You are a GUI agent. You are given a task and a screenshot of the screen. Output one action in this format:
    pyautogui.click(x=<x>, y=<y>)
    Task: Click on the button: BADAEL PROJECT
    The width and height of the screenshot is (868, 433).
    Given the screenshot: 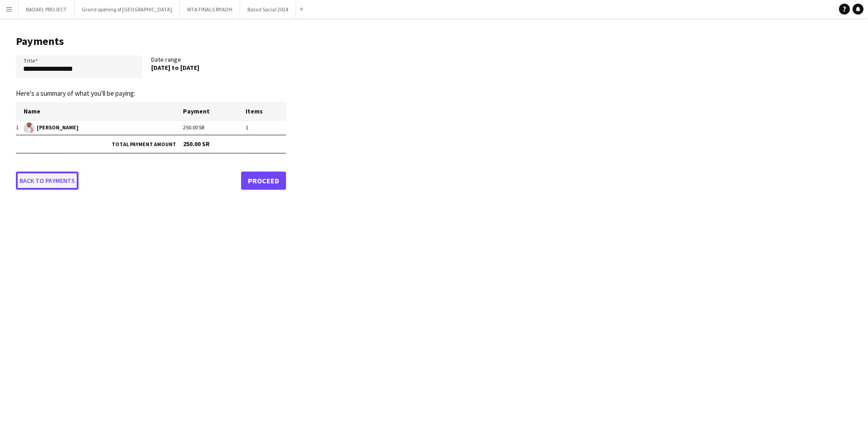 What is the action you would take?
    pyautogui.click(x=46, y=9)
    